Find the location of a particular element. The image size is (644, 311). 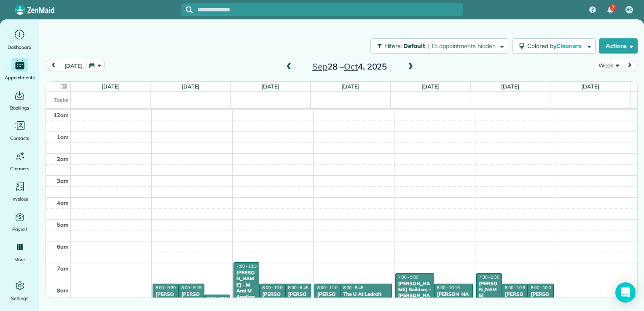

span: 8:00 - 10:30 is located at coordinates (516, 288).